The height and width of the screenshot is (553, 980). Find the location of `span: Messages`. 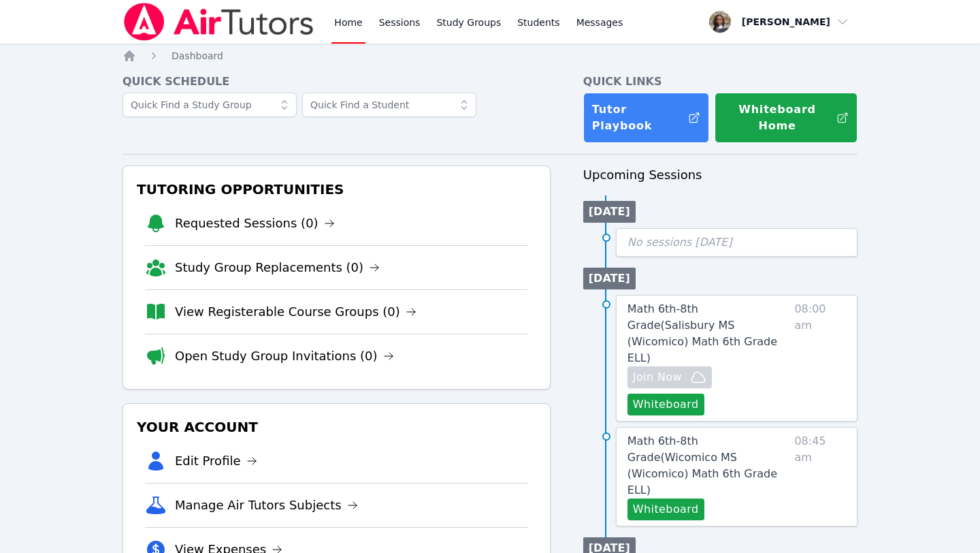

span: Messages is located at coordinates (599, 22).